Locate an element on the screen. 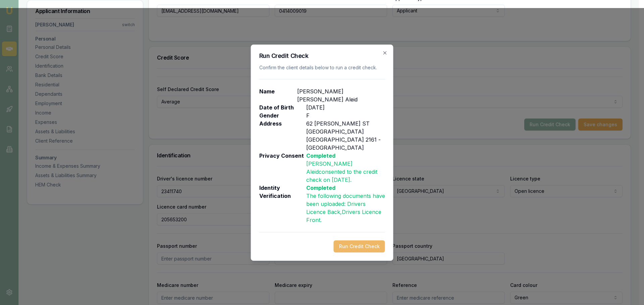 The image size is (644, 305). p: Name is located at coordinates (278, 95).